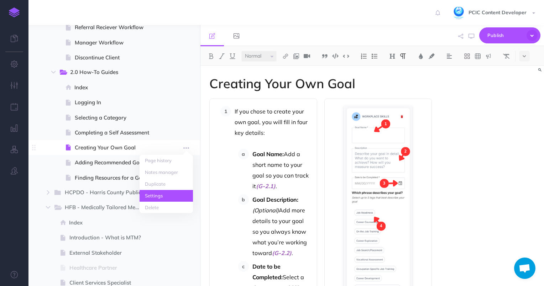  What do you see at coordinates (265, 186) in the screenshot?
I see `span: (G-2.1)` at bounding box center [265, 186].